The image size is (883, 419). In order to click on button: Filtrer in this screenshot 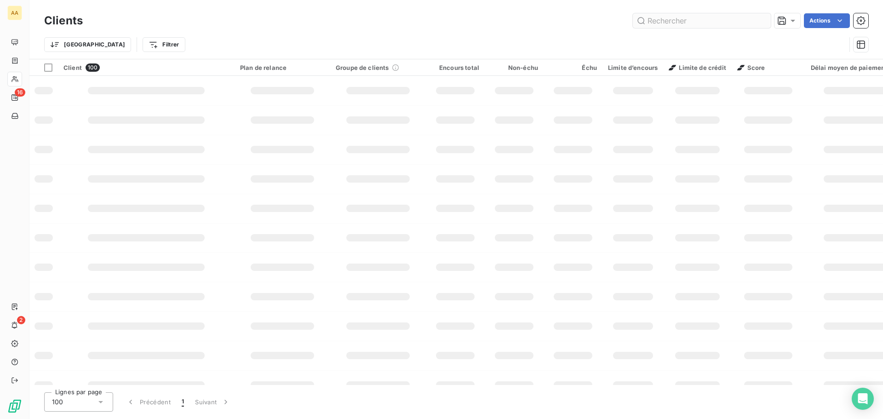, I will do `click(164, 45)`.